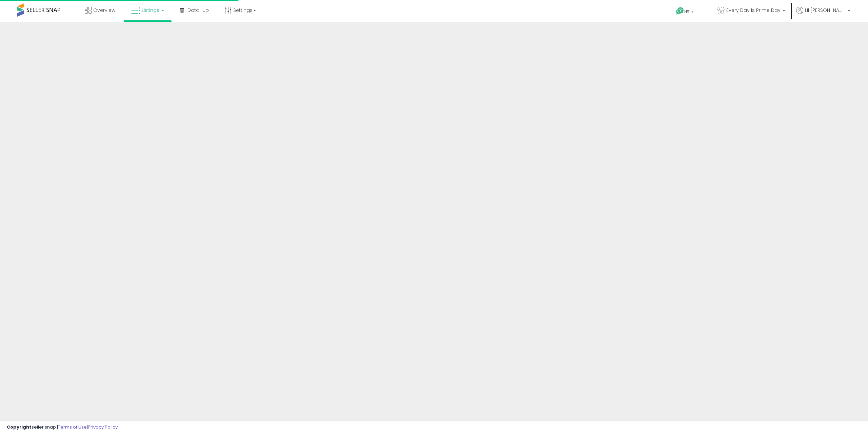 The width and height of the screenshot is (868, 434). What do you see at coordinates (150, 10) in the screenshot?
I see `span: Listings` at bounding box center [150, 10].